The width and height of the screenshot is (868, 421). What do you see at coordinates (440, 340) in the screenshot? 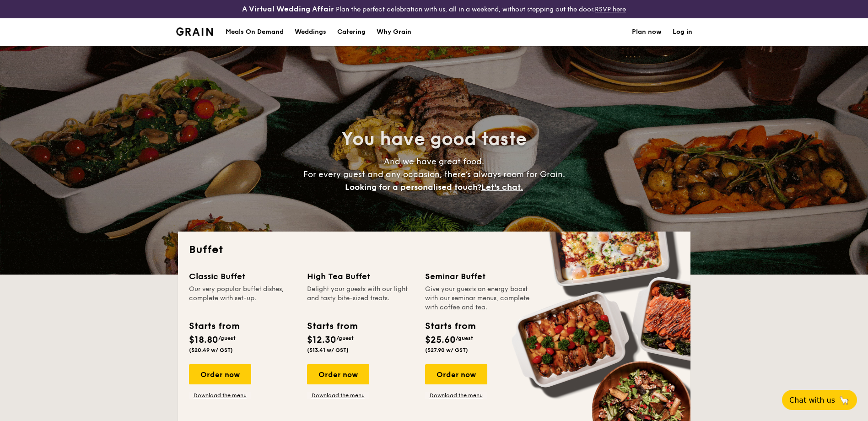
I see `span: $25.60` at bounding box center [440, 340].